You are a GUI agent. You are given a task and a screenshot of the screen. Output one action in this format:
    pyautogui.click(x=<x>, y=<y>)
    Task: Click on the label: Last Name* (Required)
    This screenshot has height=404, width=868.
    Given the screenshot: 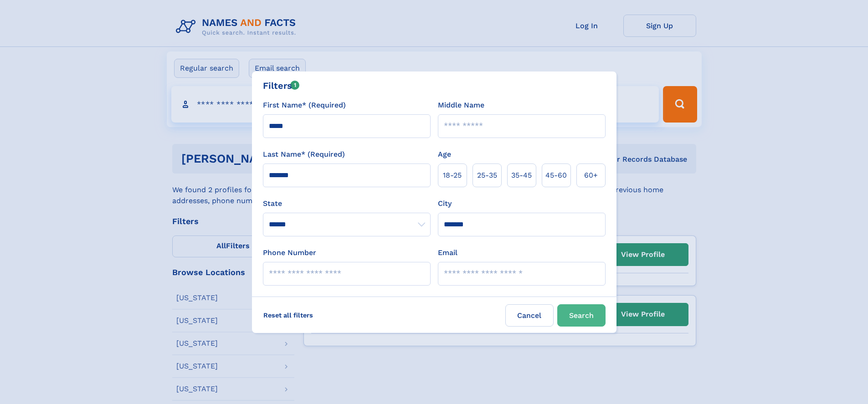 What is the action you would take?
    pyautogui.click(x=304, y=154)
    